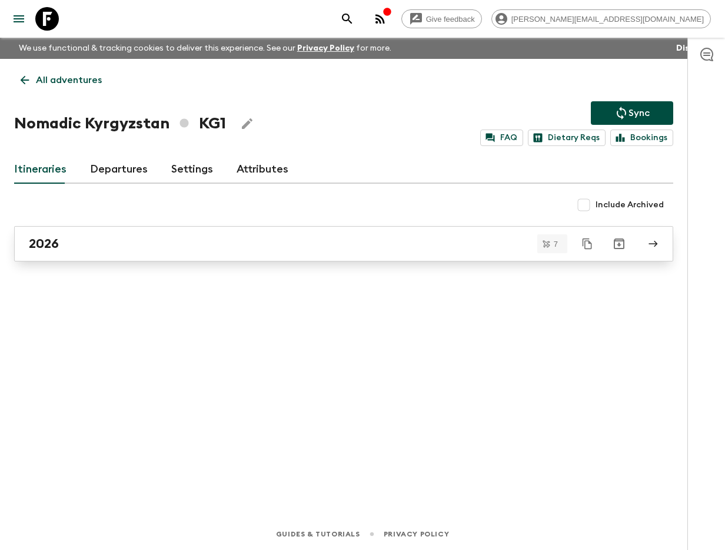  I want to click on button: Dismiss, so click(692, 48).